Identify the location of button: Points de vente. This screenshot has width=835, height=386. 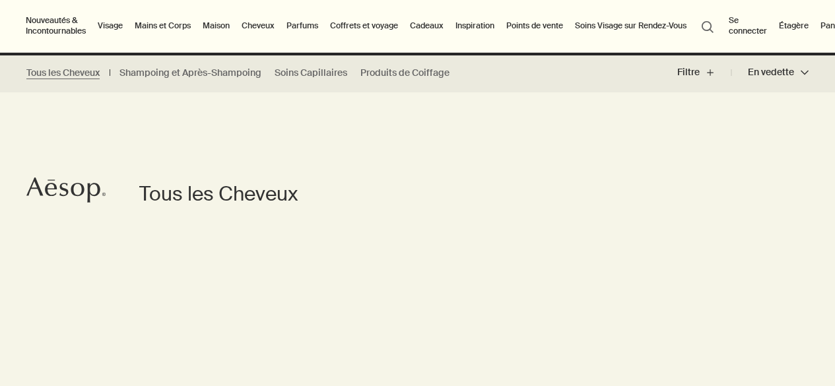
(535, 26).